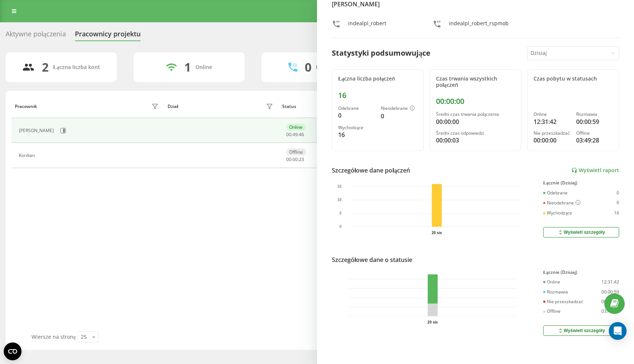 The height and width of the screenshot is (364, 634). Describe the element at coordinates (53, 336) in the screenshot. I see `span: Wiersze na stronę` at that location.